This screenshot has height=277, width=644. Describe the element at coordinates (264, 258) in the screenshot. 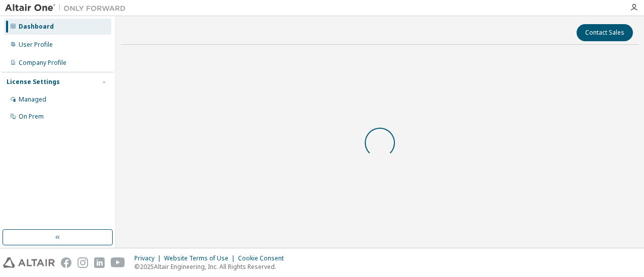

I see `div: Cookie Consent` at that location.